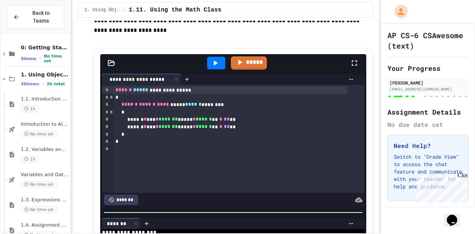  I want to click on h3: Need Help?, so click(428, 146).